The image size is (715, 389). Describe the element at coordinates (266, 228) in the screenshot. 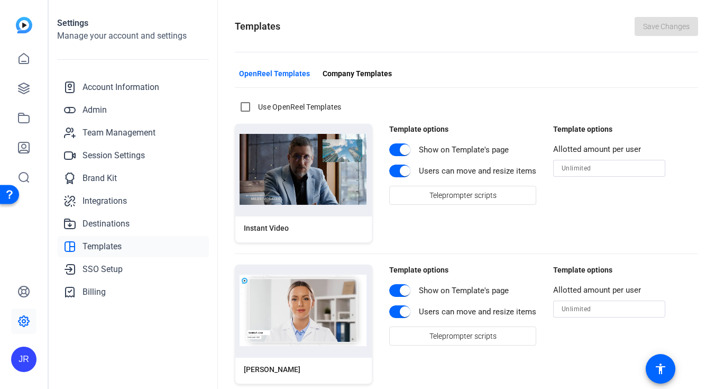

I see `div: Instant Video` at that location.